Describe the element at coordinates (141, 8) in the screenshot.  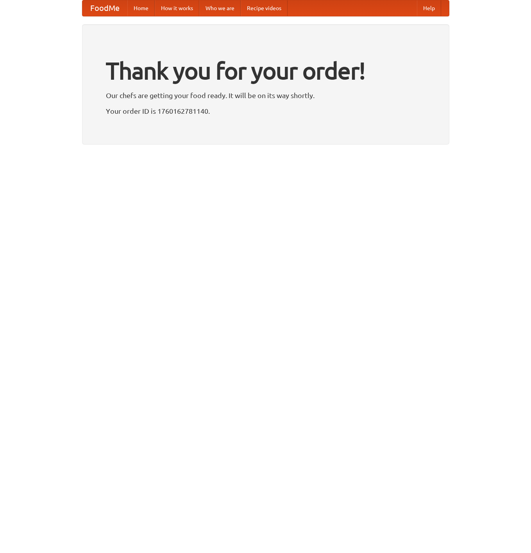
I see `a: Home` at that location.